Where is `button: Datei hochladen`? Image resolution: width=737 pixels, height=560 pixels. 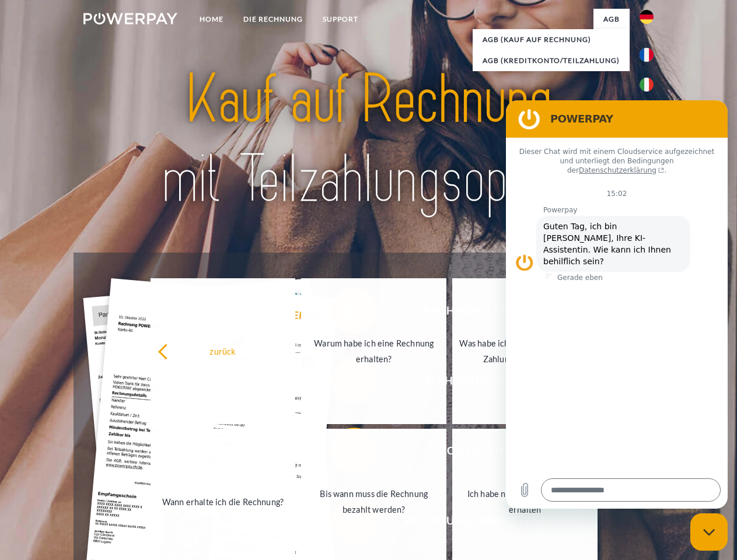
button: Datei hochladen is located at coordinates (19, 390).